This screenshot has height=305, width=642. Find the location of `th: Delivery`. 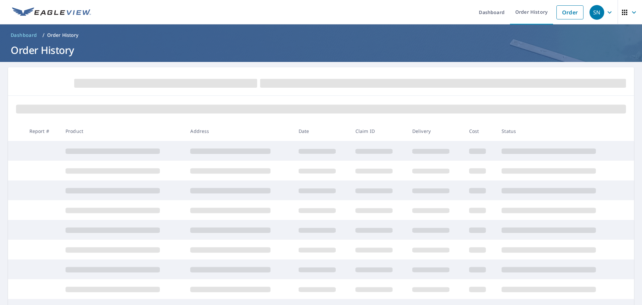

th: Delivery is located at coordinates (436, 131).